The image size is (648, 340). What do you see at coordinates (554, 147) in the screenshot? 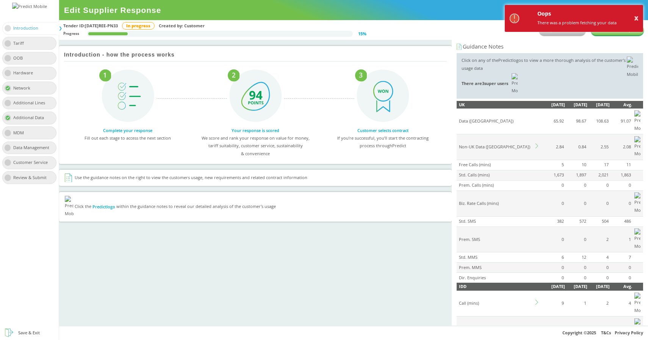
I see `td: 2.84` at bounding box center [554, 147].